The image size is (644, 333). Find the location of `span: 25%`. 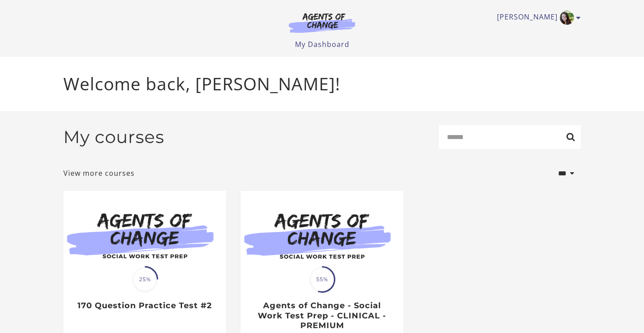

span: 25% is located at coordinates (145, 279).